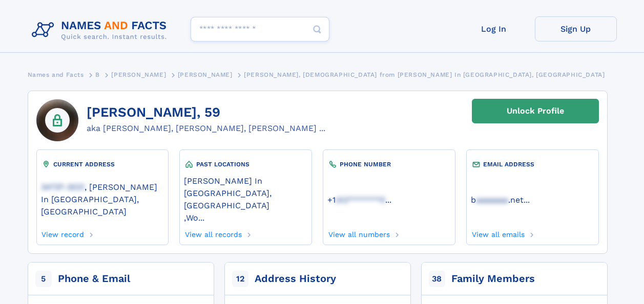 Image resolution: width=644 pixels, height=304 pixels. Describe the element at coordinates (195, 217) in the screenshot. I see `a: Wo...` at that location.